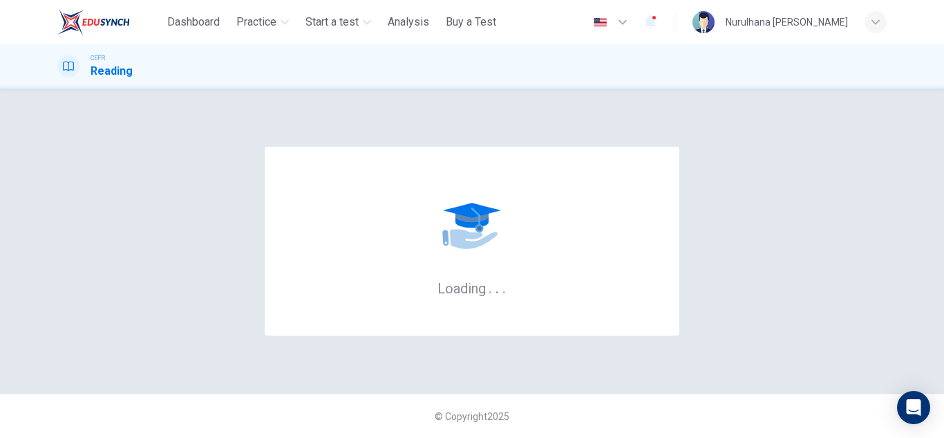 The height and width of the screenshot is (438, 944). I want to click on img: Profile picture, so click(704, 22).